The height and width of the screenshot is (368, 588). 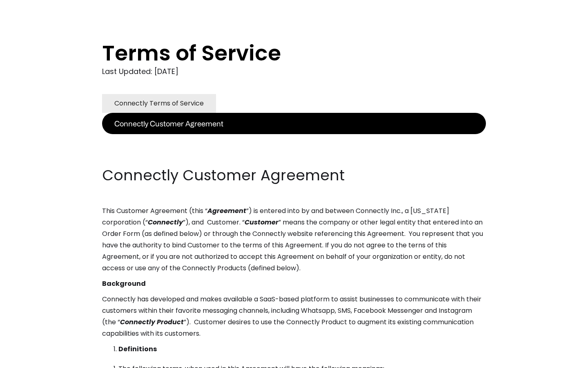 What do you see at coordinates (138, 349) in the screenshot?
I see `strong: Definitions` at bounding box center [138, 349].